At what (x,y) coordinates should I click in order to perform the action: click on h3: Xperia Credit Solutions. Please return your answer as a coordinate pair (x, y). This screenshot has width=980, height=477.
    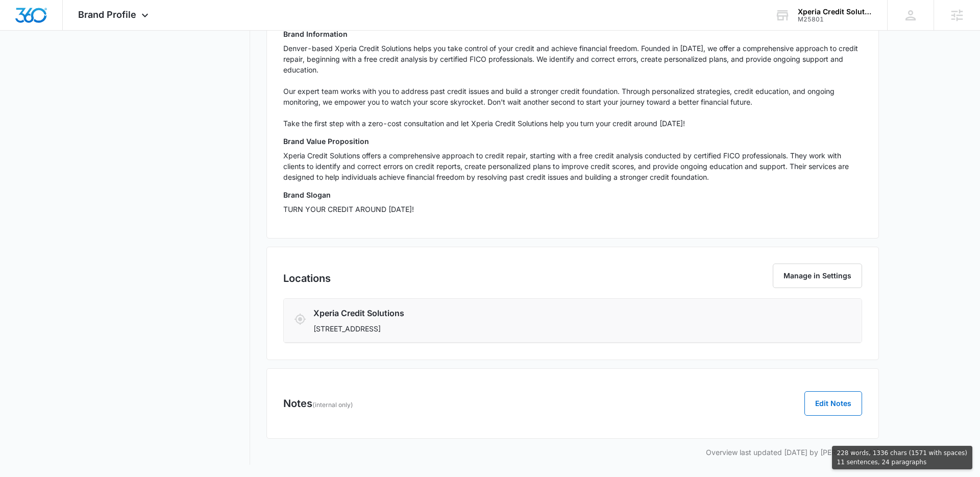
    Looking at the image, I should click on (525, 313).